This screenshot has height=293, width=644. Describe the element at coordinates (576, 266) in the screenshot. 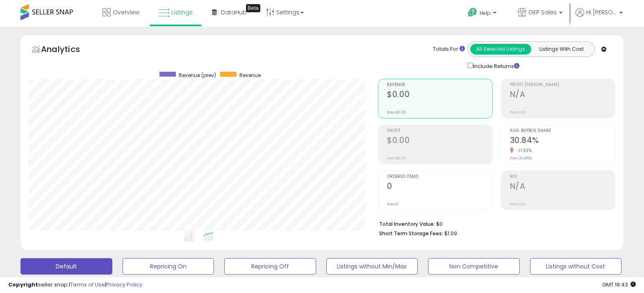

I see `button: Listings without Cost` at that location.